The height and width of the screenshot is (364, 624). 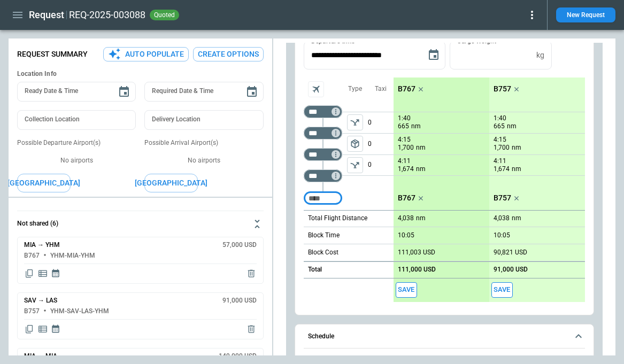 What do you see at coordinates (237, 356) in the screenshot?
I see `h6: 149,000 USD` at bounding box center [237, 356].